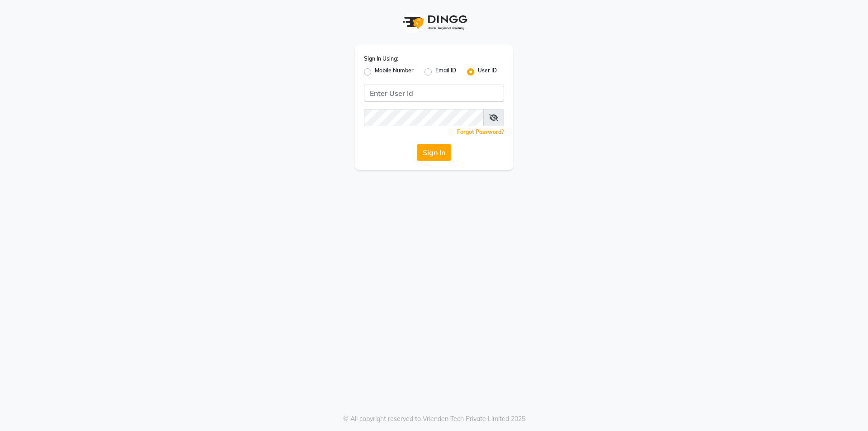  What do you see at coordinates (480, 131) in the screenshot?
I see `a: Forgot Password?` at bounding box center [480, 131].